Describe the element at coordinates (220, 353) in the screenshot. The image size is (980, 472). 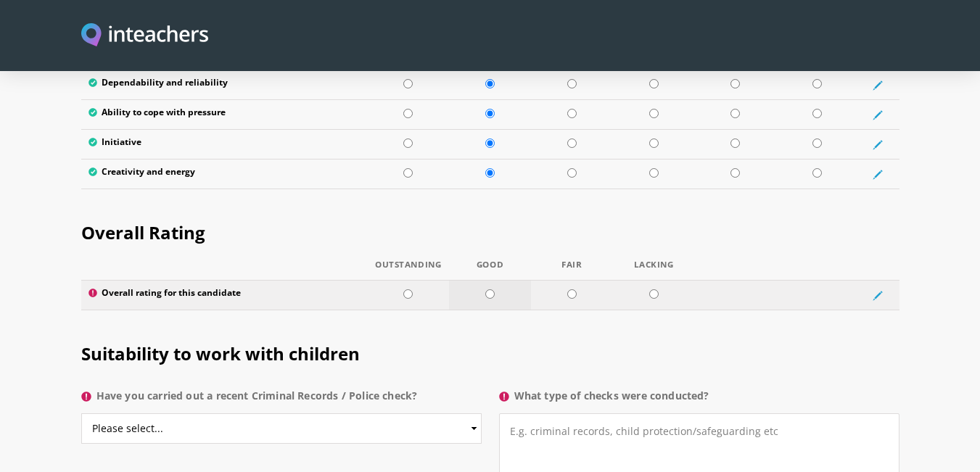
I see `span: Suitability to work with children` at that location.